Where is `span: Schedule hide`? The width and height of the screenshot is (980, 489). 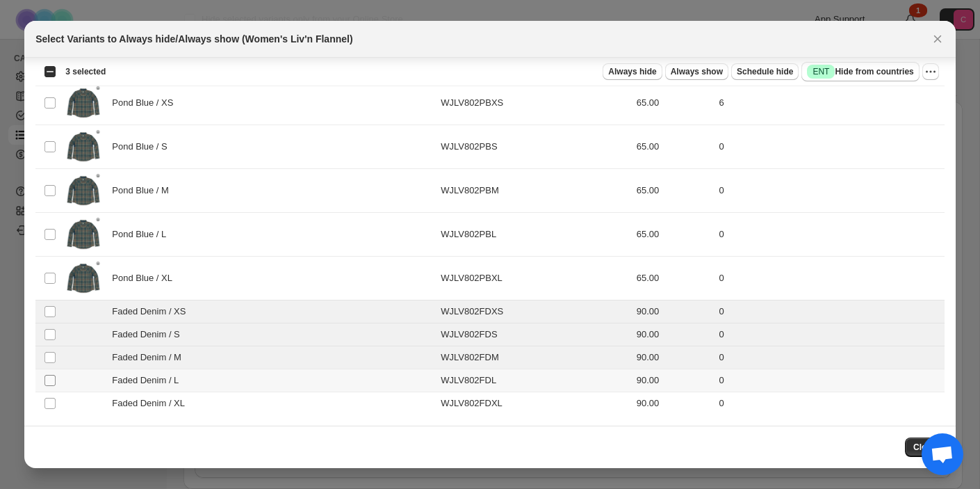
span: Schedule hide is located at coordinates (765, 72).